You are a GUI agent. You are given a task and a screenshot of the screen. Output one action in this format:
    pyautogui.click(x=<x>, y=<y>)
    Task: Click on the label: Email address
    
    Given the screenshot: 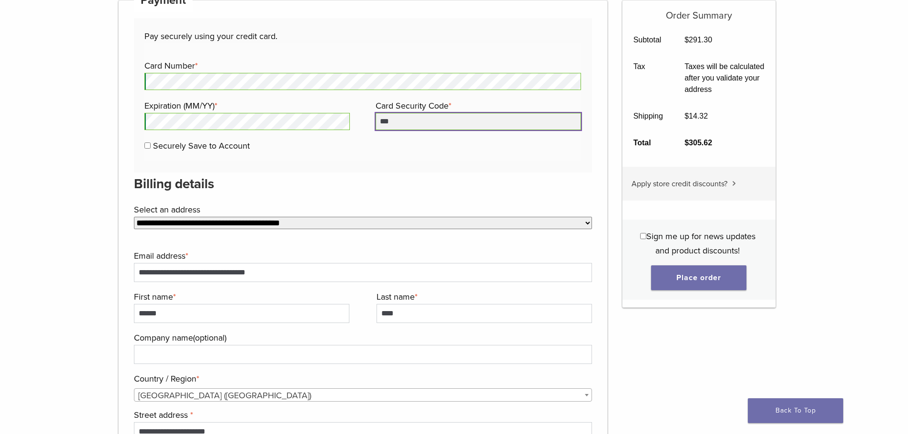 What is the action you would take?
    pyautogui.click(x=362, y=256)
    